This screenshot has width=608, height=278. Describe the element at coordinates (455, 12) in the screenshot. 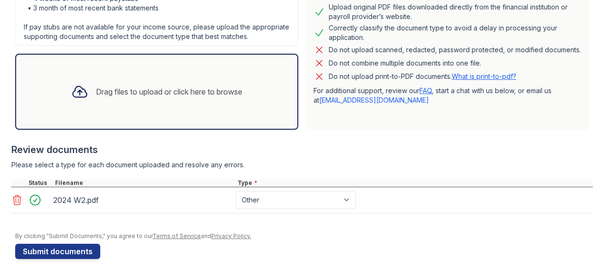

I see `div: Upload original PDF files downloaded directly from the financial institution or payroll provider’...` at that location.